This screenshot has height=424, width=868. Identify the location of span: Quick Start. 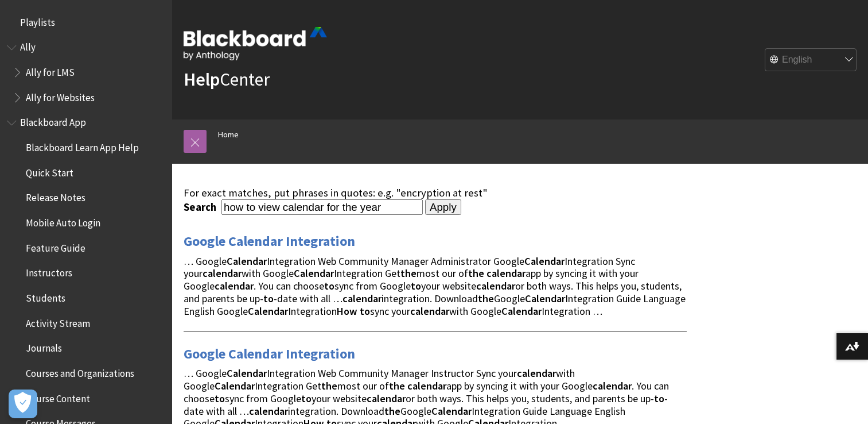
(49, 171).